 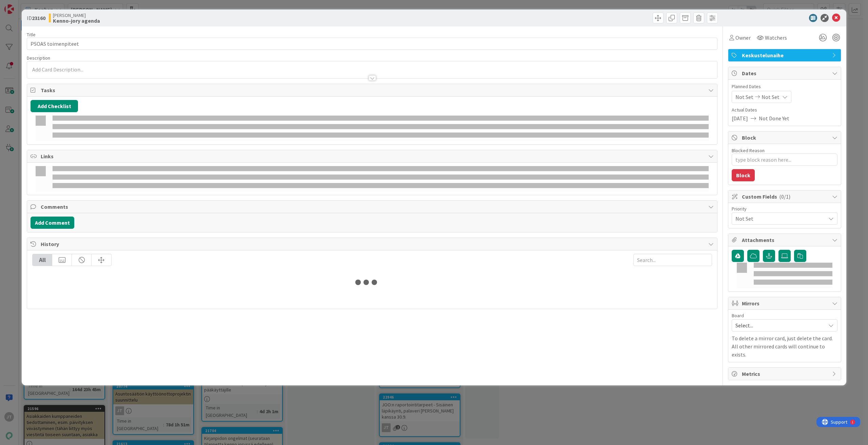 What do you see at coordinates (785, 240) in the screenshot?
I see `span: Attachments` at bounding box center [785, 240].